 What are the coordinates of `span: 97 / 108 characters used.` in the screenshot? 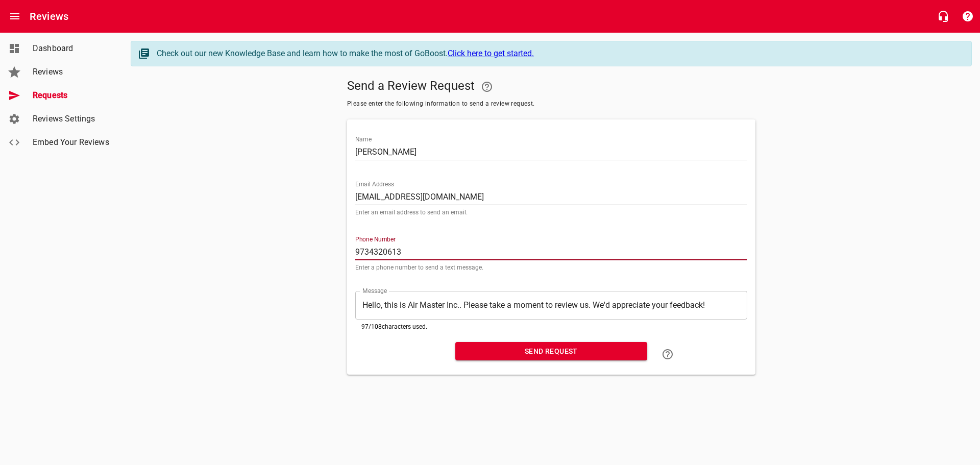 It's located at (394, 327).